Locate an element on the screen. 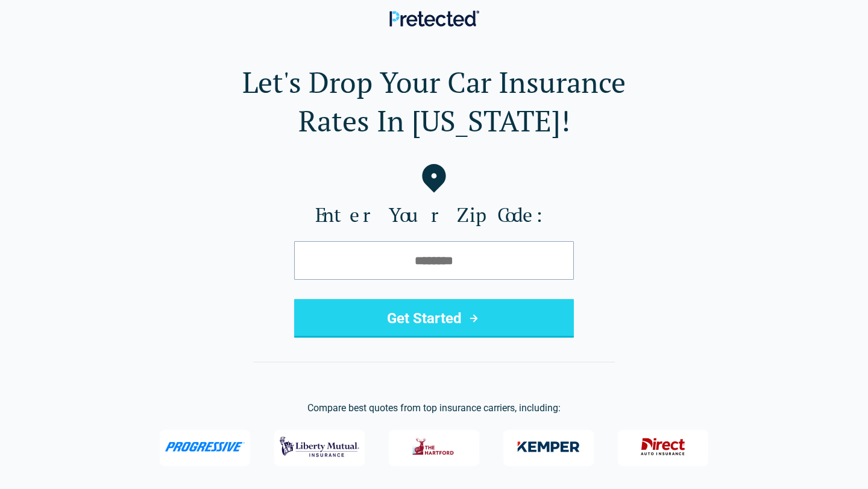 The width and height of the screenshot is (868, 489). p: Compare best quotes from top insurance carriers, including: is located at coordinates (434, 408).